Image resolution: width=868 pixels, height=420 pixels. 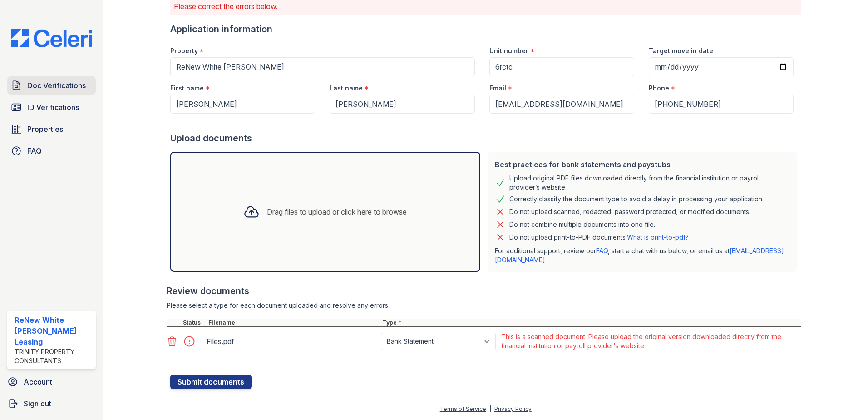 What do you see at coordinates (53, 107) in the screenshot?
I see `span: ID Verifications` at bounding box center [53, 107].